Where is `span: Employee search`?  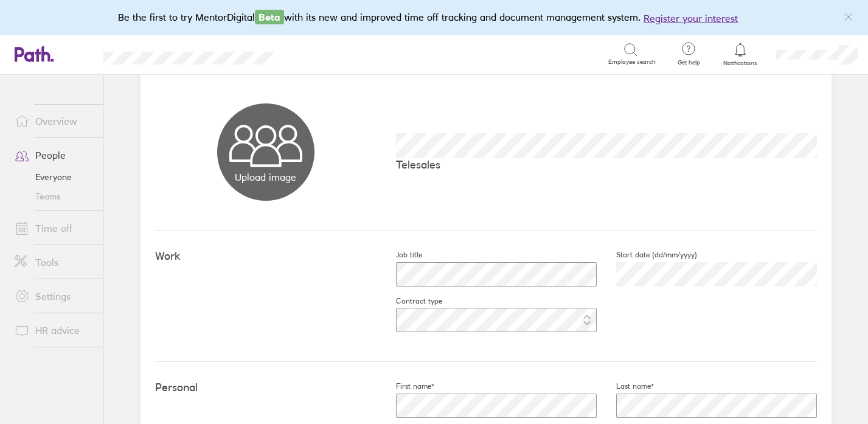
span: Employee search is located at coordinates (632, 62).